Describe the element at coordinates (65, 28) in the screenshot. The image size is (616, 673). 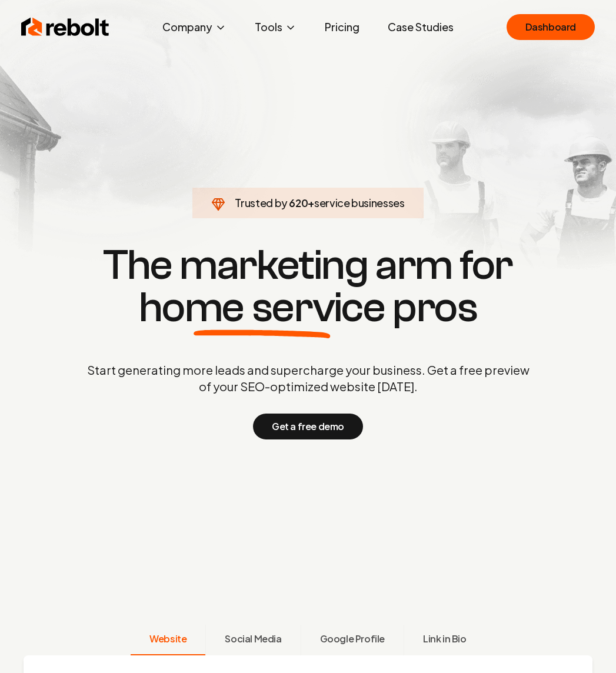
I see `img: Rebolt Logo` at that location.